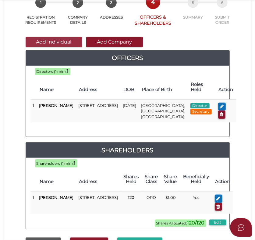 This screenshot has height=240, width=255. Describe the element at coordinates (201, 87) in the screenshot. I see `h4: Roles Held` at that location.